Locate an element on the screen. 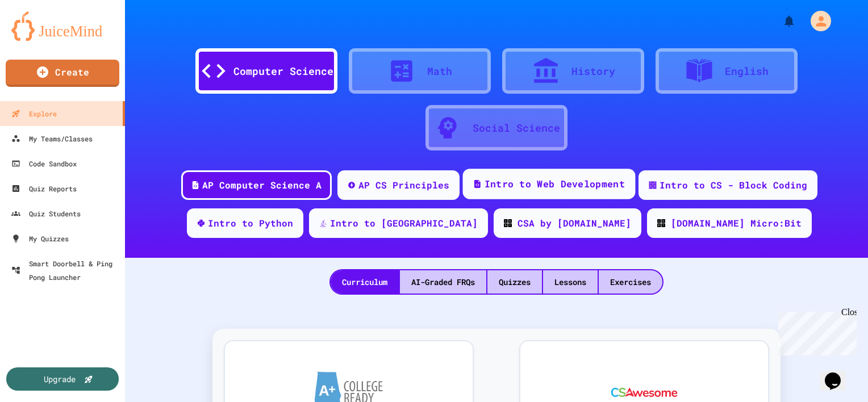 The height and width of the screenshot is (402, 868). div: AI-Graded FRQs is located at coordinates (443, 282).